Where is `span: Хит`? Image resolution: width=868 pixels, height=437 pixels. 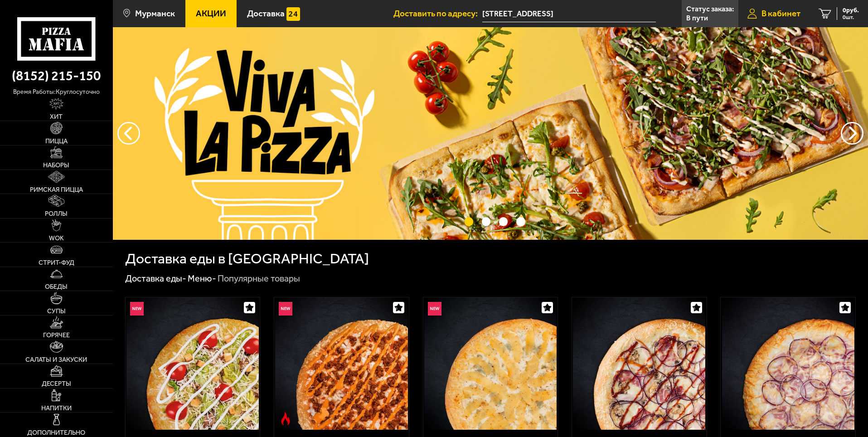 span: Хит is located at coordinates (56, 117).